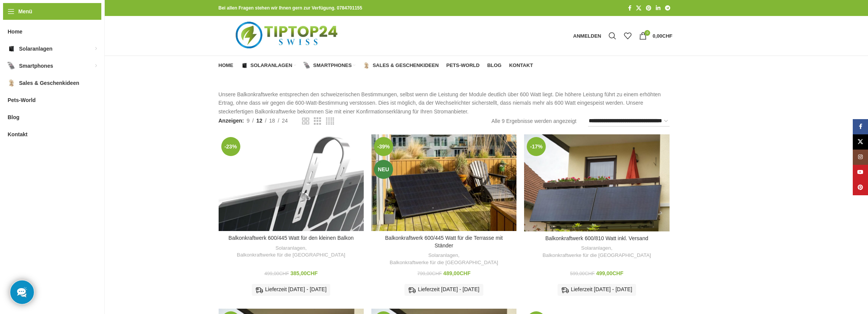  I want to click on a: 12, so click(260, 121).